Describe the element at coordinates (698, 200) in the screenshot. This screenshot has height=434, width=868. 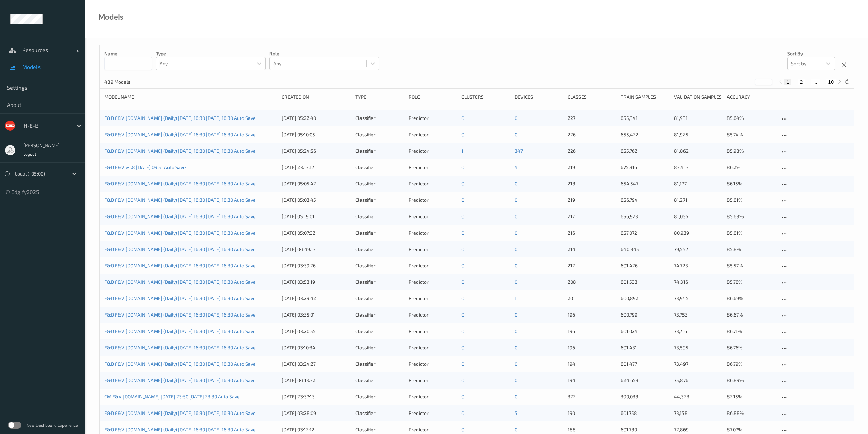
I see `p: 81,271` at that location.